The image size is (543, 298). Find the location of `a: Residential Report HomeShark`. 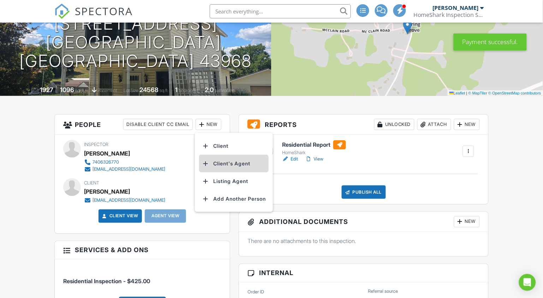

a: Residential Report HomeShark is located at coordinates (314, 148).